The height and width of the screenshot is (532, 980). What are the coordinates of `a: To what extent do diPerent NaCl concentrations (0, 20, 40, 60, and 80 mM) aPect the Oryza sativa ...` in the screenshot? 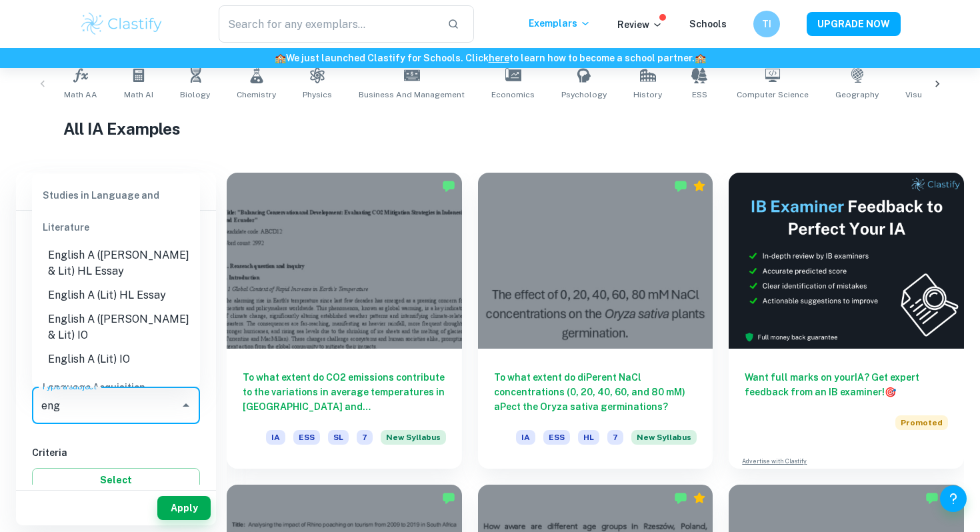 It's located at (595, 321).